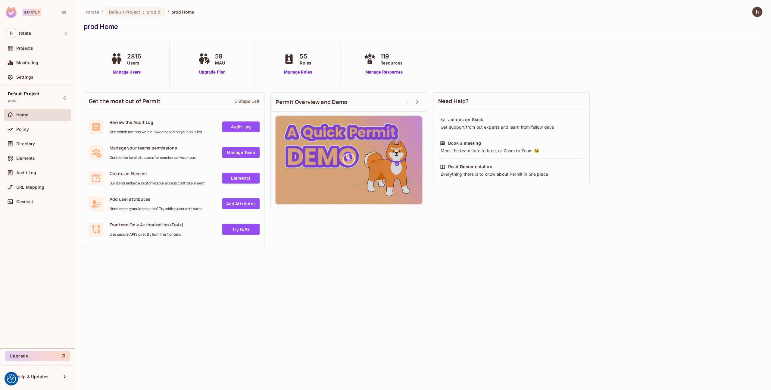 Image resolution: width=771 pixels, height=390 pixels. What do you see at coordinates (22, 115) in the screenshot?
I see `span: Home` at bounding box center [22, 115].